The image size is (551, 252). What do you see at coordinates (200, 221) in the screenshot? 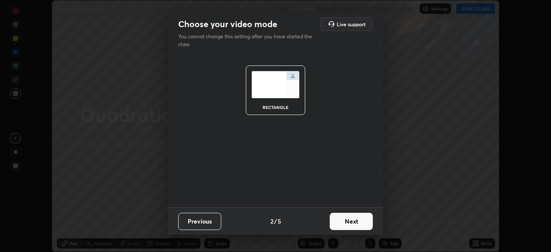
I see `button: Previous` at bounding box center [200, 221].